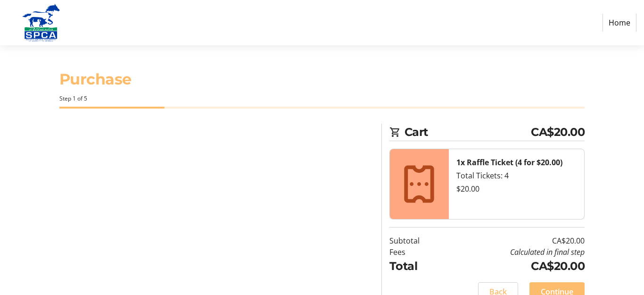 Image resolution: width=644 pixels, height=295 pixels. Describe the element at coordinates (558, 132) in the screenshot. I see `span: CA$20.00` at that location.